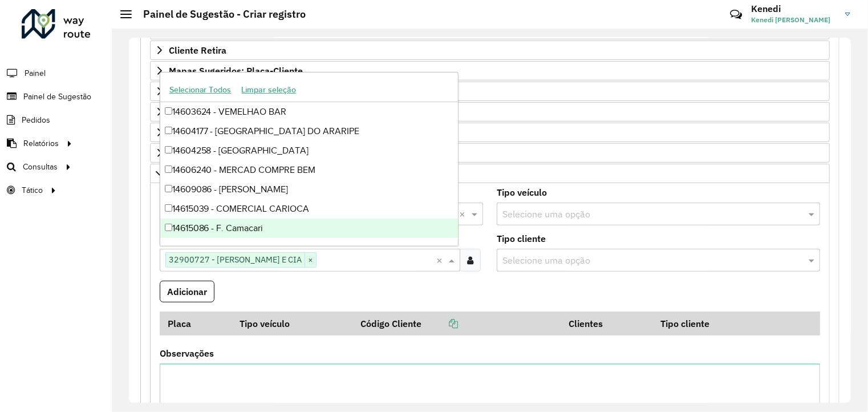 This screenshot has width=868, height=412. What do you see at coordinates (269, 89) in the screenshot?
I see `button: Limpar seleção` at bounding box center [269, 89].